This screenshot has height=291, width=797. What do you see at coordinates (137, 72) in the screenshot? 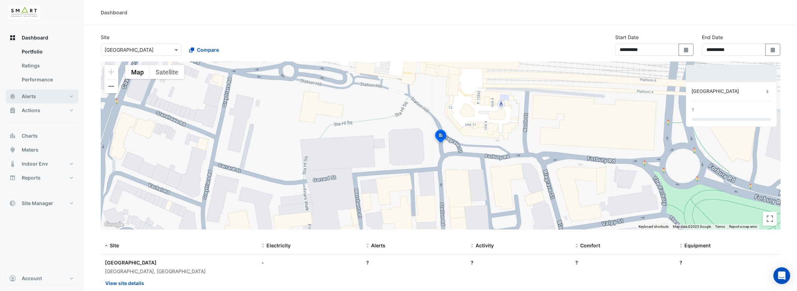
I see `button: Show street map` at bounding box center [137, 72].